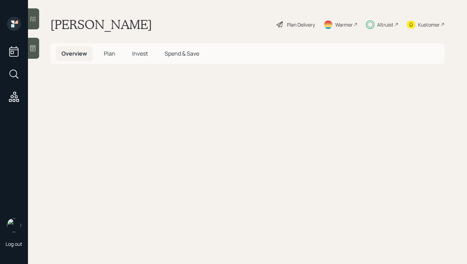 This screenshot has height=264, width=467. I want to click on span: Plan, so click(109, 53).